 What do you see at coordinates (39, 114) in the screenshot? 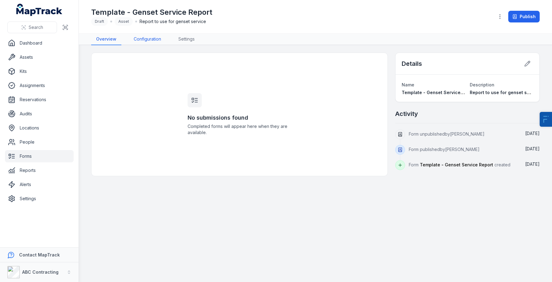
I see `a: Audits` at bounding box center [39, 114].